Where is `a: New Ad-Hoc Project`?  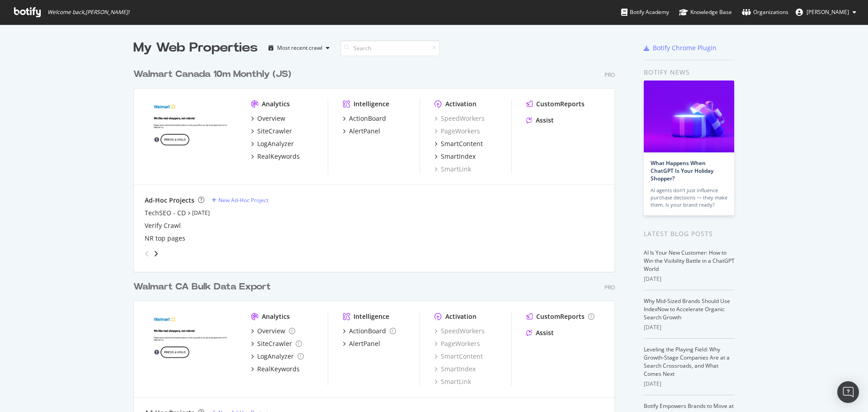
a: New Ad-Hoc Project is located at coordinates (240, 200).